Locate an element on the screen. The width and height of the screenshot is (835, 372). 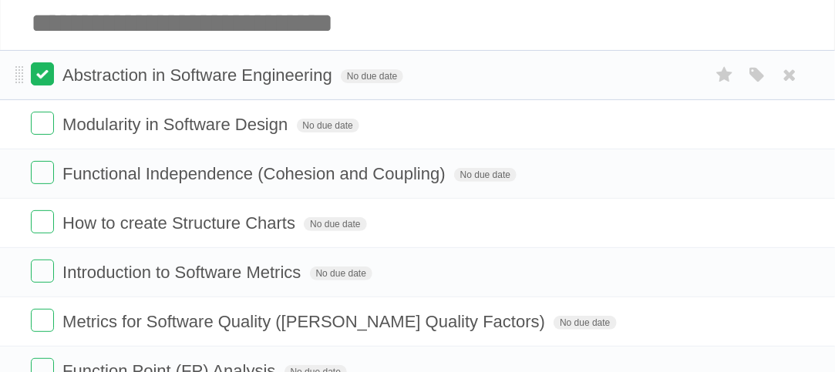
label: Star task is located at coordinates (725, 75).